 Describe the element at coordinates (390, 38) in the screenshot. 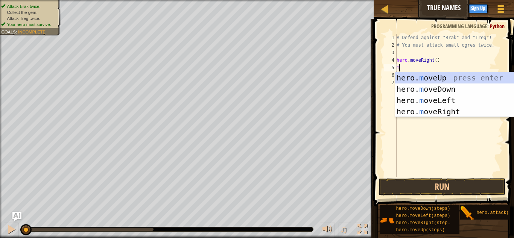

I see `div: 1` at that location.